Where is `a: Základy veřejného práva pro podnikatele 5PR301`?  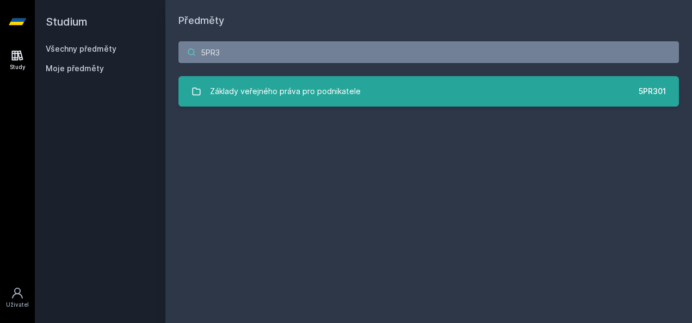
a: Základy veřejného práva pro podnikatele 5PR301 is located at coordinates (428, 91).